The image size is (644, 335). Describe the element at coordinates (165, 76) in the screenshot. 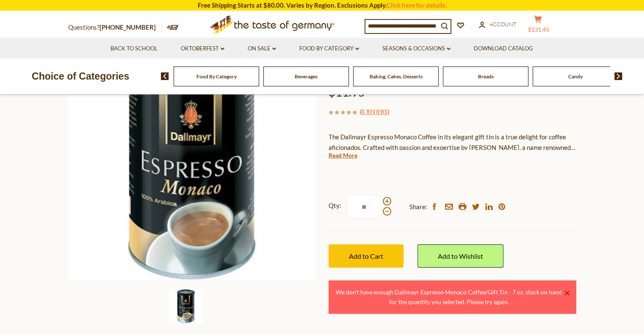

I see `img: previous arrow` at that location.